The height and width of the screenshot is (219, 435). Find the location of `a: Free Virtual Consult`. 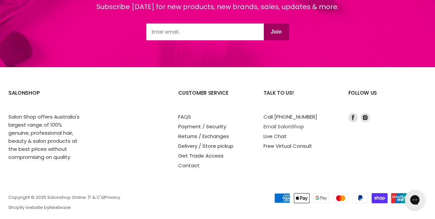

a: Free Virtual Consult is located at coordinates (287, 146).